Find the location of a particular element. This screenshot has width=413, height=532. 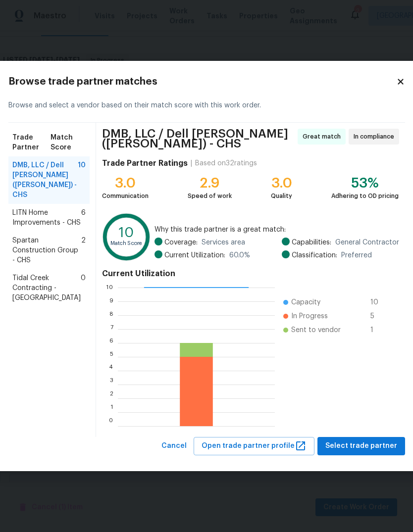

span: Great match is located at coordinates (324, 137).